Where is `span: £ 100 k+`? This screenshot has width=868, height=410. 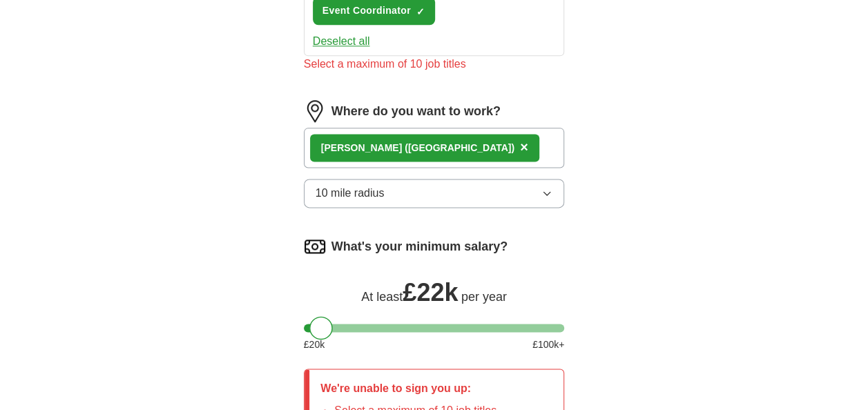
span: £ 100 k+ is located at coordinates (548, 345).